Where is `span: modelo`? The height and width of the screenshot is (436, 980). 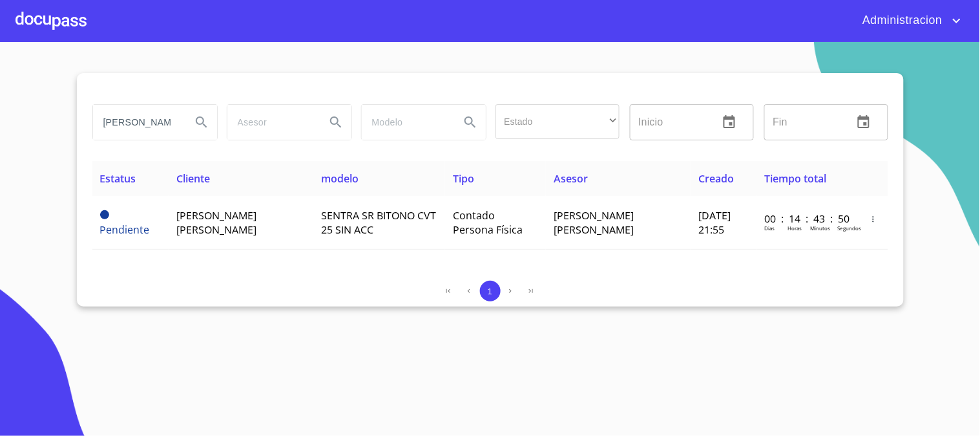
span: modelo is located at coordinates (339, 178).